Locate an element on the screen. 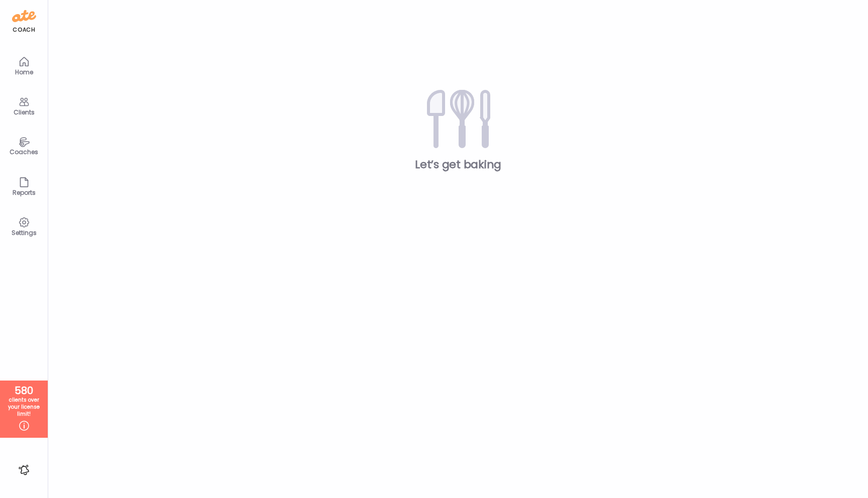 This screenshot has width=868, height=498. img: ate is located at coordinates (24, 16).